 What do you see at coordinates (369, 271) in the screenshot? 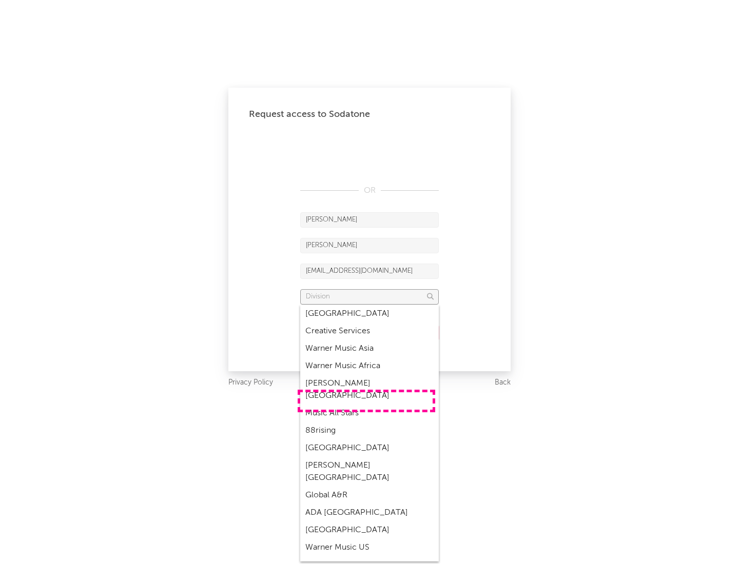
I see `input: Email` at bounding box center [369, 271].